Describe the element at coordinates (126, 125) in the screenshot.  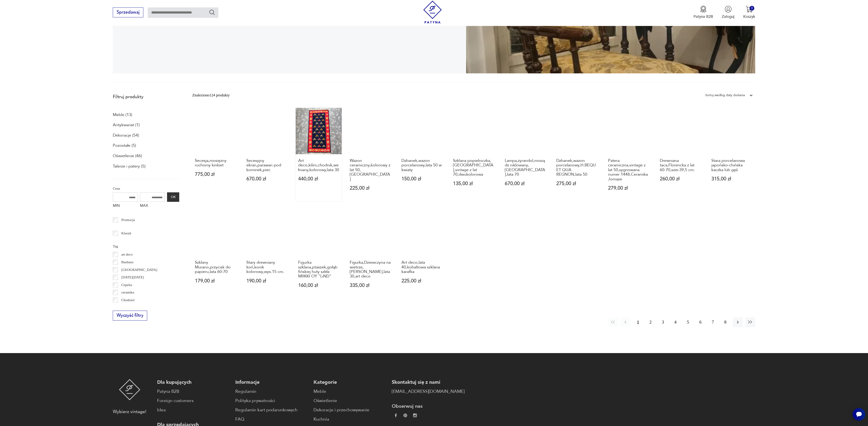
I see `p: Antykwariat (1)` at that location.